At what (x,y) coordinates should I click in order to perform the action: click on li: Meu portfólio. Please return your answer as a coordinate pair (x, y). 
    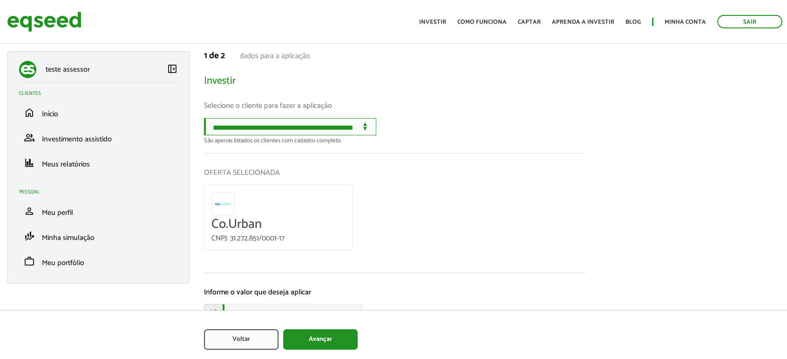
    Looking at the image, I should click on (98, 262).